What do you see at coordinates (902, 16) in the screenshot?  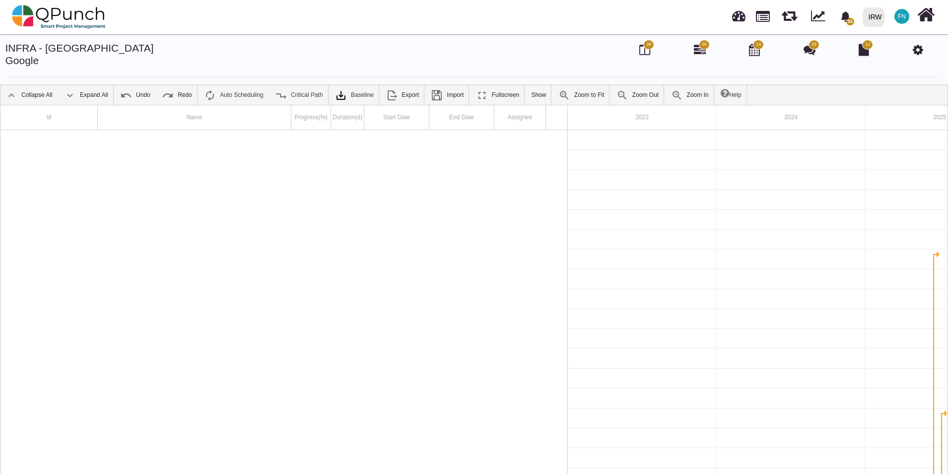 I see `a: FN` at bounding box center [902, 16].